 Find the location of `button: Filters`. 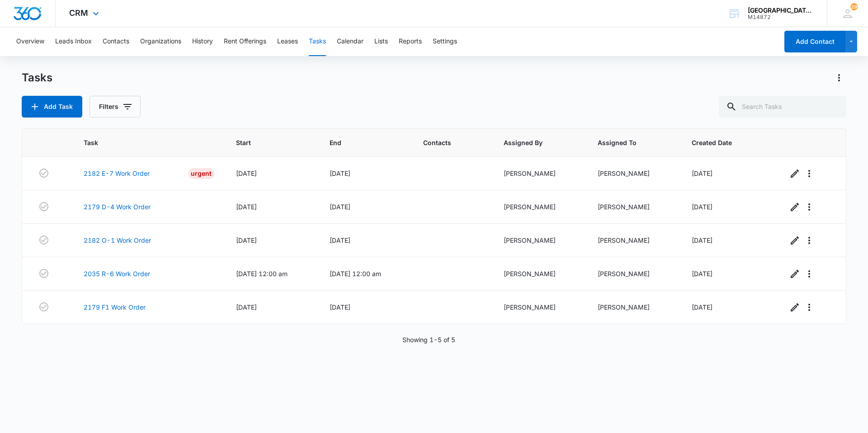

button: Filters is located at coordinates (115, 107).